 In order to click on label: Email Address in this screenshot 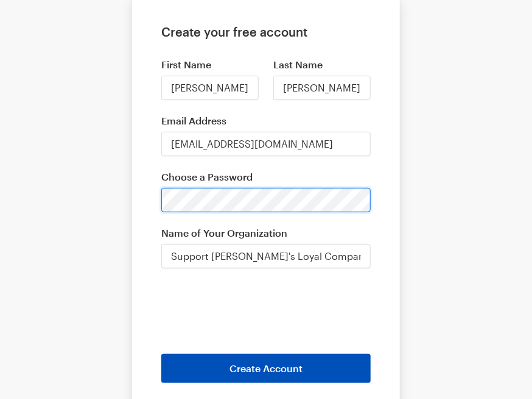, I will do `click(266, 121)`.